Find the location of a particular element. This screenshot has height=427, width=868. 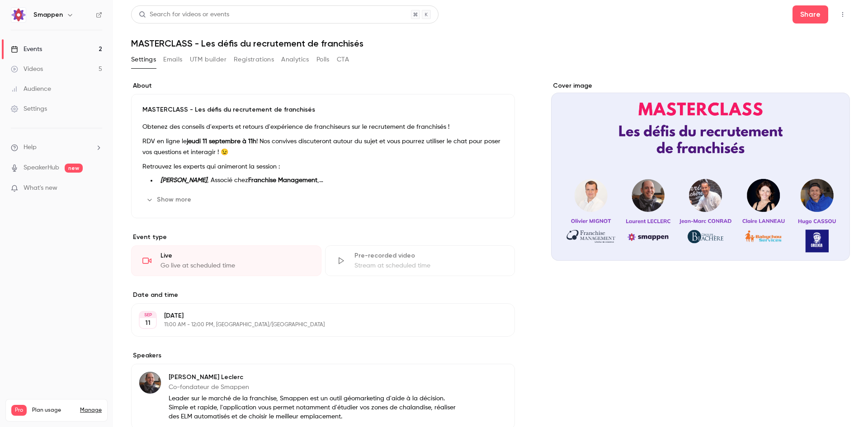

strong: Franchise Management is located at coordinates (283, 180).